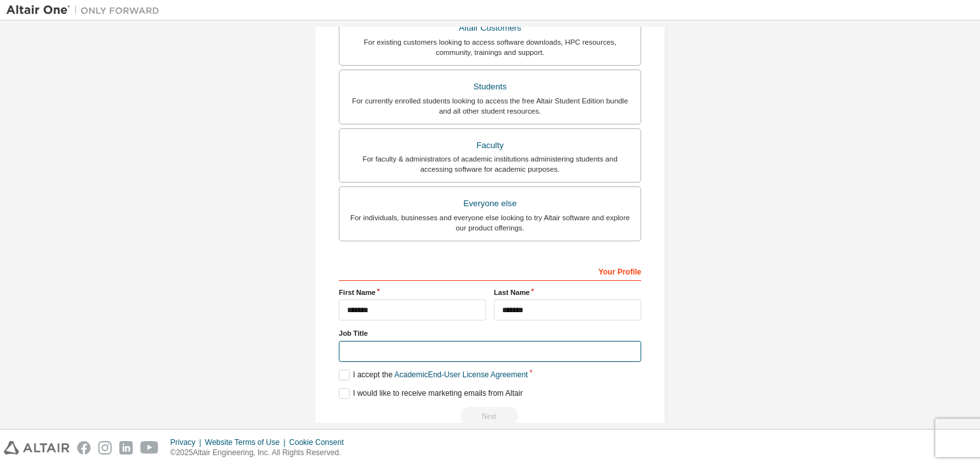 Image resolution: width=980 pixels, height=466 pixels. What do you see at coordinates (490, 271) in the screenshot?
I see `div: Your Profile` at bounding box center [490, 271].